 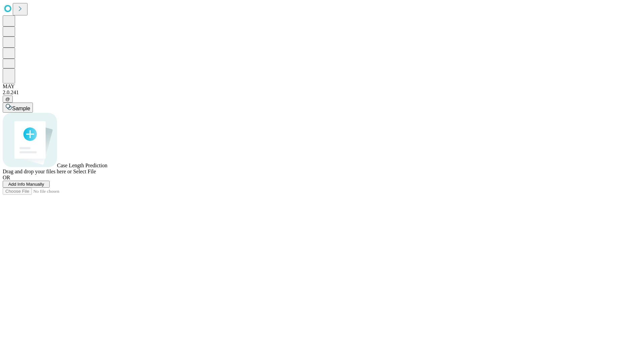 I want to click on span: OR, so click(x=6, y=178).